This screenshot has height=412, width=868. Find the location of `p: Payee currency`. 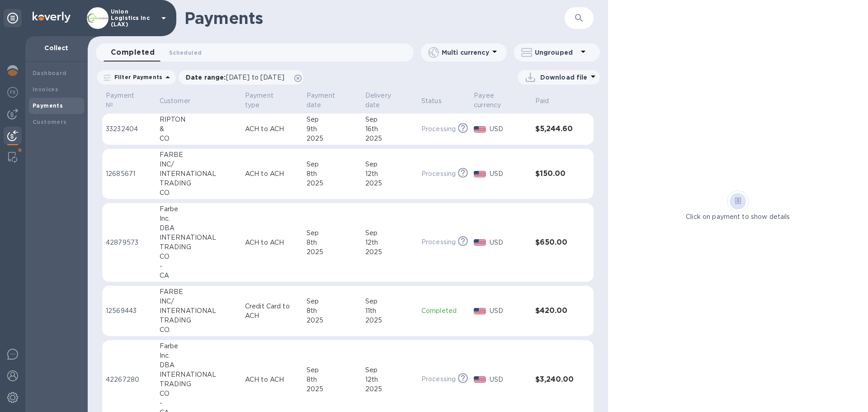

p: Payee currency is located at coordinates (495, 100).